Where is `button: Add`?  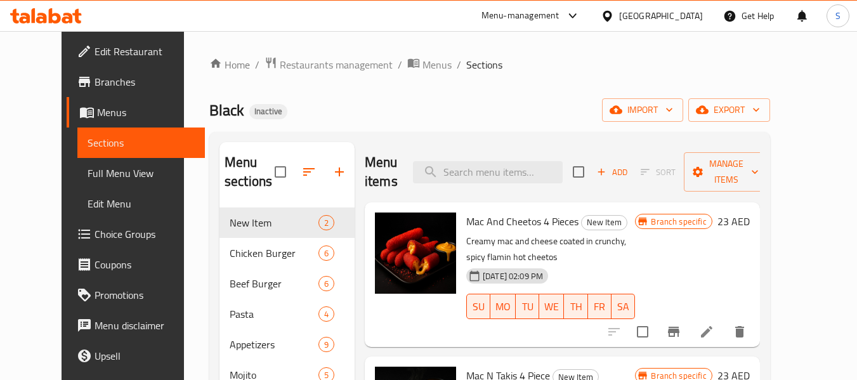 button: Add is located at coordinates (612, 172).